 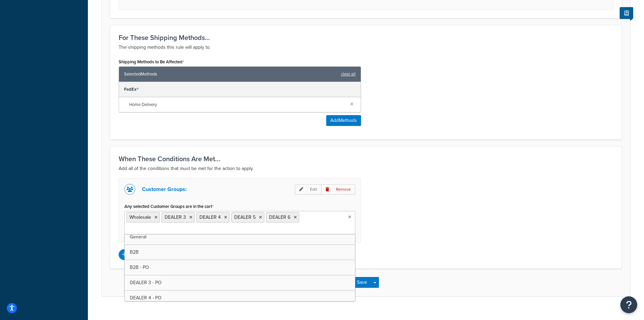 What do you see at coordinates (237, 105) in the screenshot?
I see `span: Home Delivery` at bounding box center [237, 105].